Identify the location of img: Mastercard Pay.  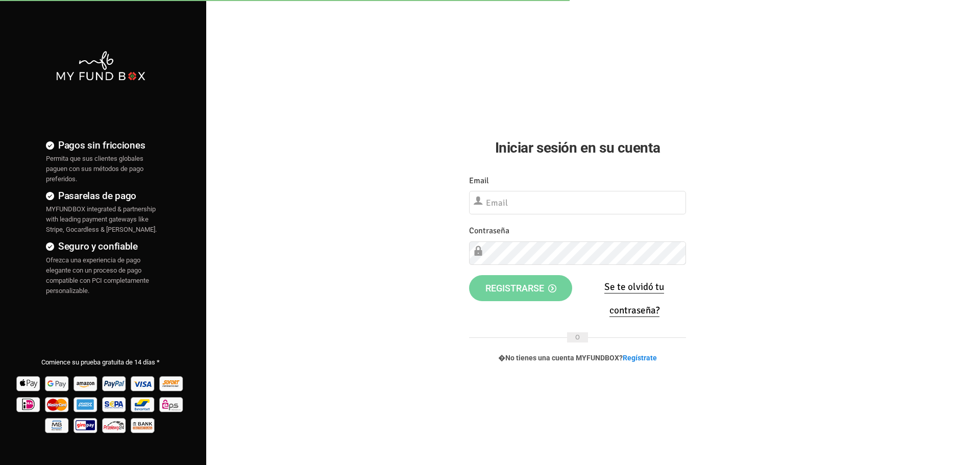
(57, 403).